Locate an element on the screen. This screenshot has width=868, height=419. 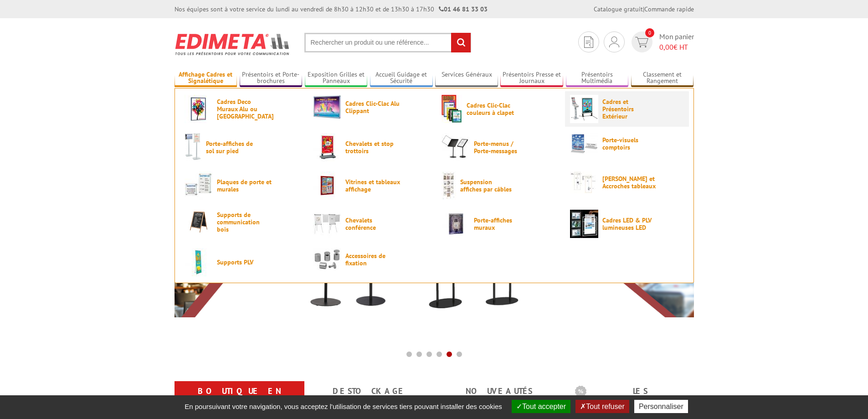
a: devis rapide 0 Mon panier 0,00€ HT is located at coordinates (662, 42).